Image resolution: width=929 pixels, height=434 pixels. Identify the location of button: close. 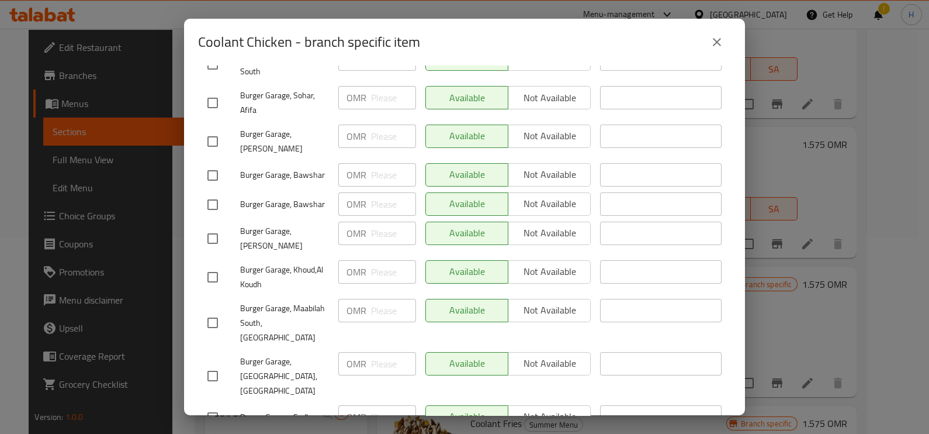
(717, 42).